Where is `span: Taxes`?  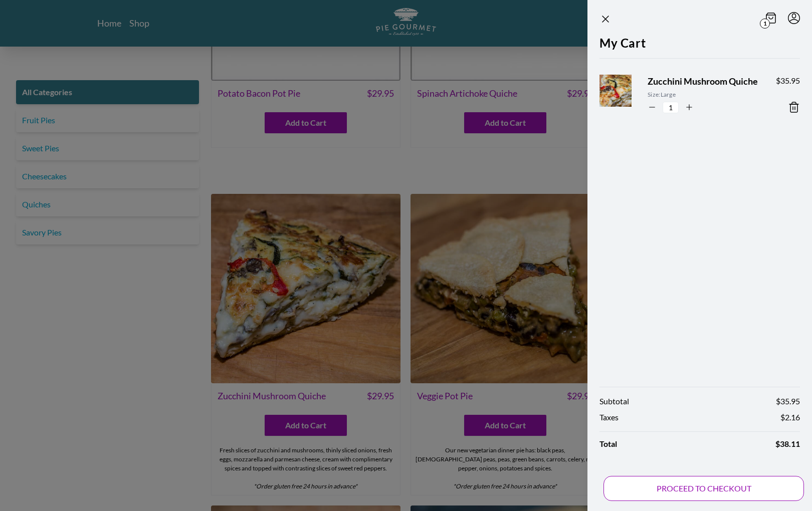 span: Taxes is located at coordinates (609, 417).